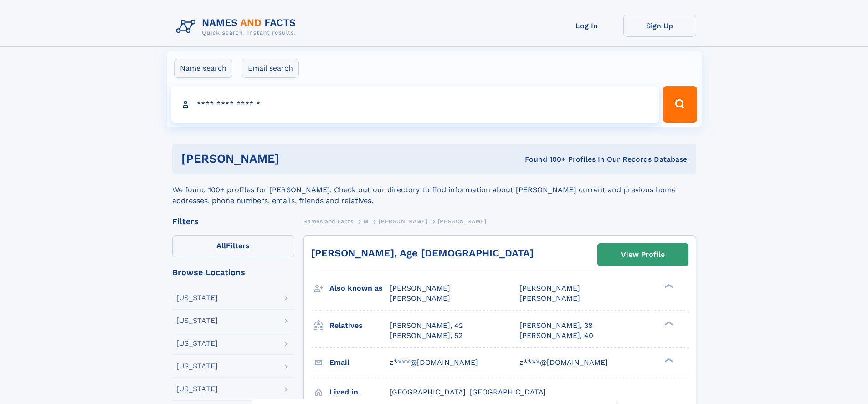 This screenshot has height=404, width=868. What do you see at coordinates (233, 246) in the screenshot?
I see `label: Filters` at bounding box center [233, 246].